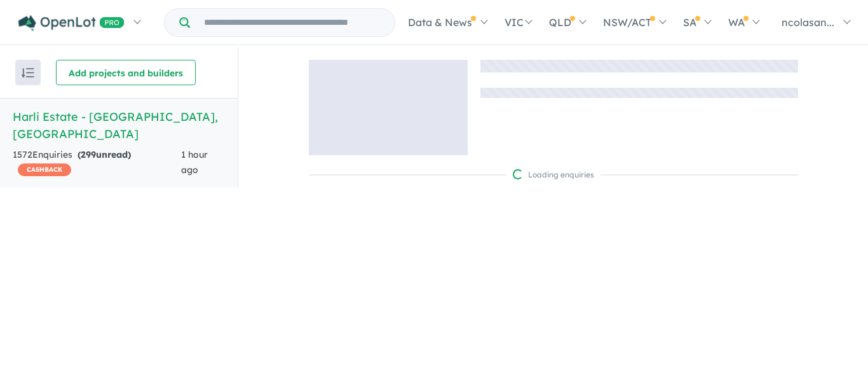 Image resolution: width=868 pixels, height=381 pixels. I want to click on input: Try estate name, suburb, builder or developer, so click(293, 22).